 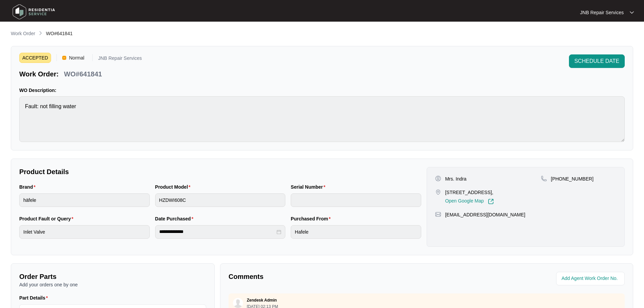 I want to click on img: Vercel Logo, so click(x=64, y=58).